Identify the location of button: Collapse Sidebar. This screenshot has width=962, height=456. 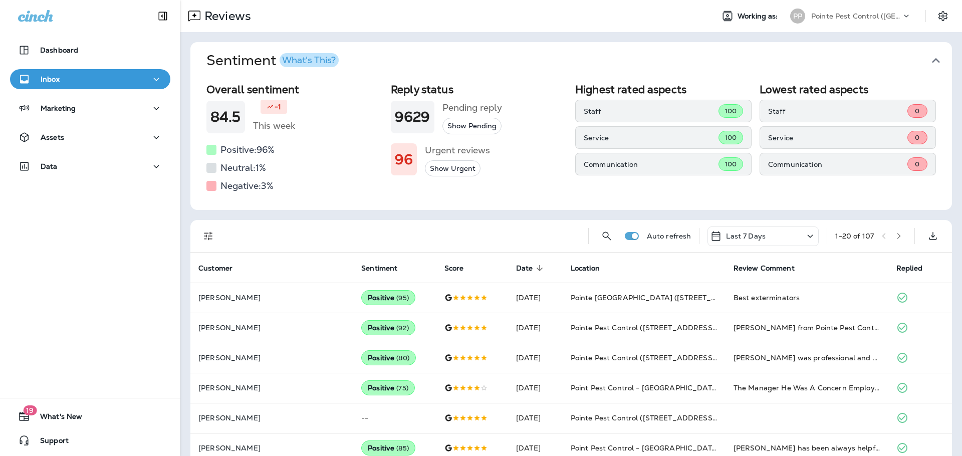
(163, 16).